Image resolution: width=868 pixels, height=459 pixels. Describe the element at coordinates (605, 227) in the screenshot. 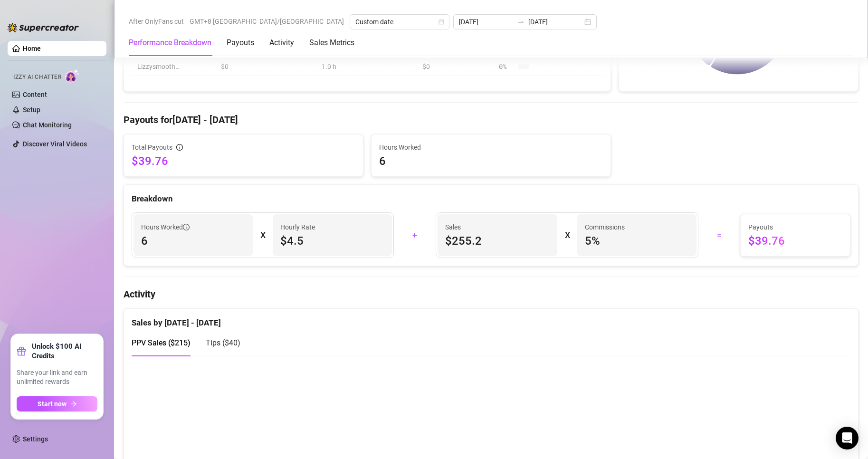

I see `article: Commissions` at that location.